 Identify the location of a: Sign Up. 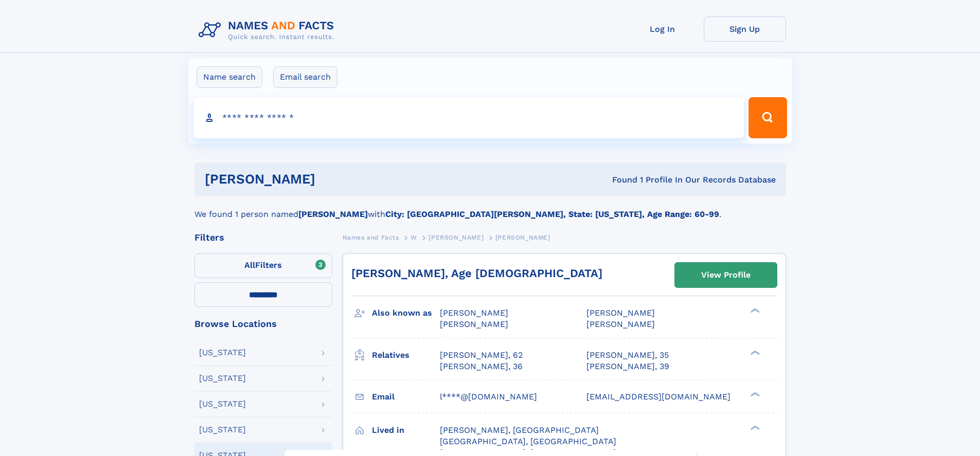
(745, 29).